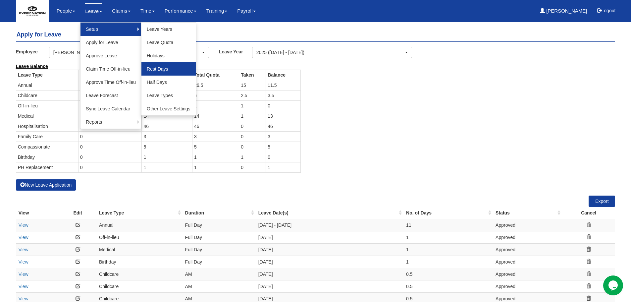 The width and height of the screenshot is (631, 302). I want to click on a: Claim Time Off-in-lieu, so click(111, 69).